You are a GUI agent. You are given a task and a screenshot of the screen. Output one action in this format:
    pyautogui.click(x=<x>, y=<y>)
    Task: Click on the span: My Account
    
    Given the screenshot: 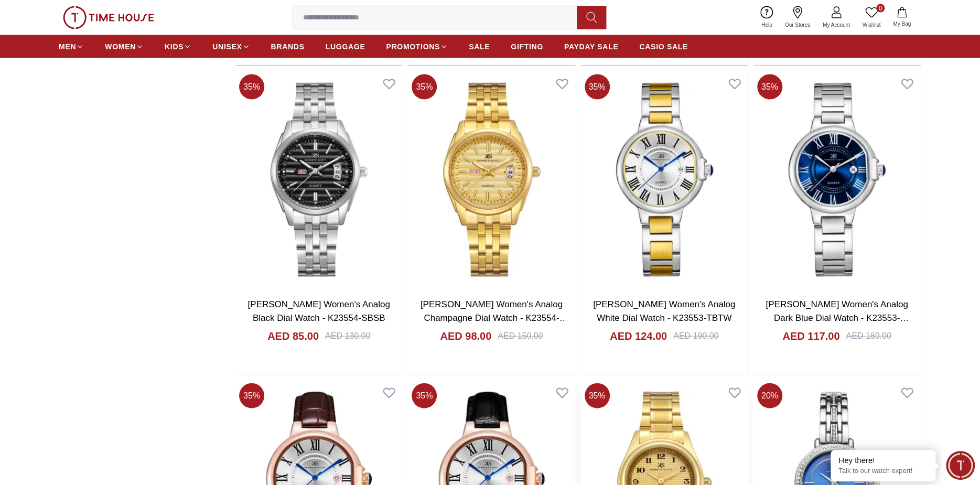 What is the action you would take?
    pyautogui.click(x=836, y=25)
    